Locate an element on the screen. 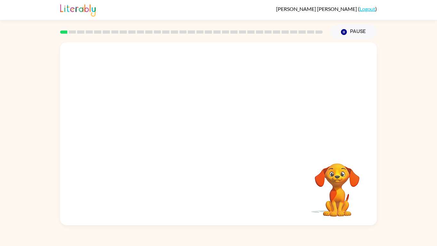 Image resolution: width=437 pixels, height=246 pixels. img: Literably is located at coordinates (78, 10).